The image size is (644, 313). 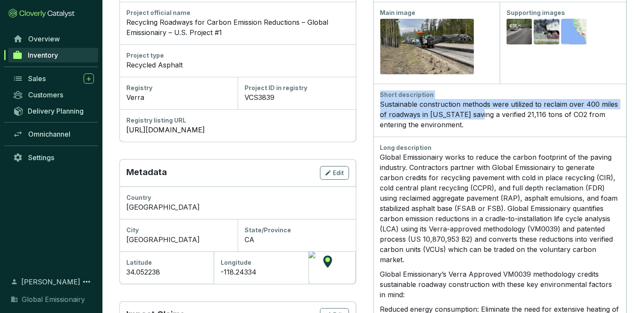 I want to click on span: Overview, so click(x=44, y=39).